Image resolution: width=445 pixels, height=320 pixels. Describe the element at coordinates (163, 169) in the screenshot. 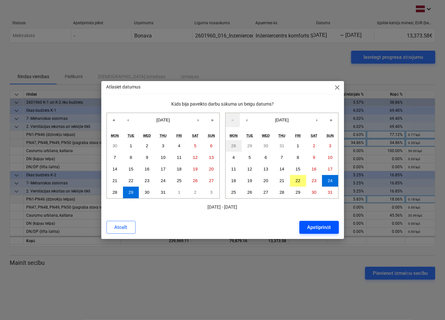

I see `abbr: July 17, 2025` at that location.